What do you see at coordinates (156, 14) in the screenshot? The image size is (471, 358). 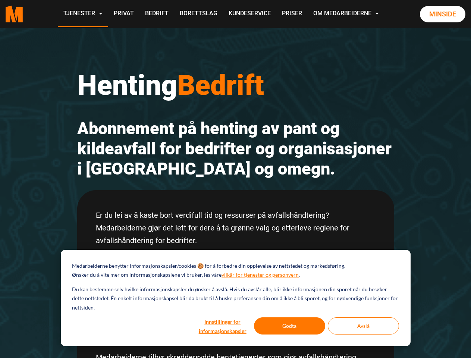 I see `a: Bedrift` at bounding box center [156, 14].